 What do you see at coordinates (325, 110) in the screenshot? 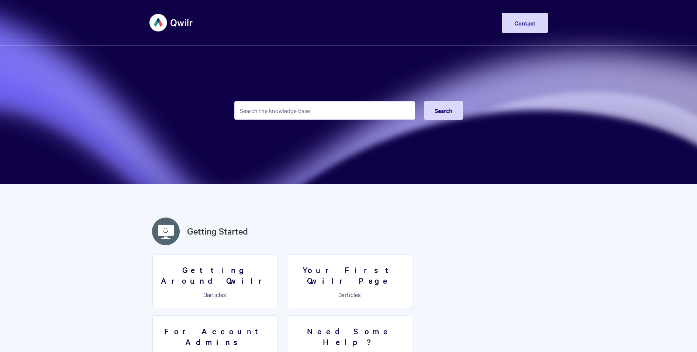
I see `input: Search the knowledge base` at bounding box center [325, 110].